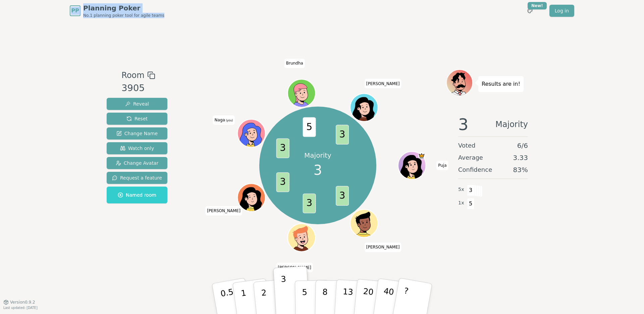  I want to click on span: Puja is the host, so click(421, 156).